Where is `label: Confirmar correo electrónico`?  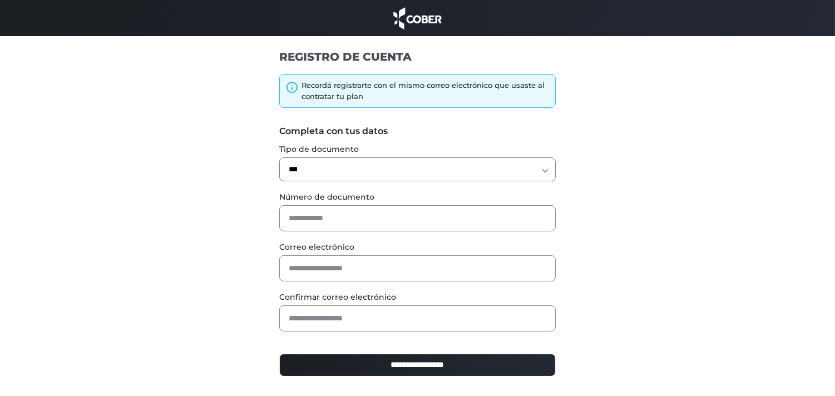 label: Confirmar correo electrónico is located at coordinates (417, 297).